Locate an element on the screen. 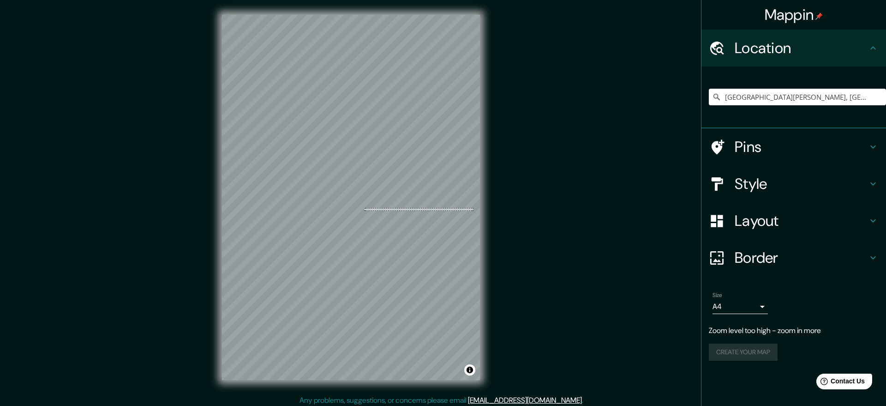  p: Zoom level too high - zoom in more is located at coordinates (794, 330).